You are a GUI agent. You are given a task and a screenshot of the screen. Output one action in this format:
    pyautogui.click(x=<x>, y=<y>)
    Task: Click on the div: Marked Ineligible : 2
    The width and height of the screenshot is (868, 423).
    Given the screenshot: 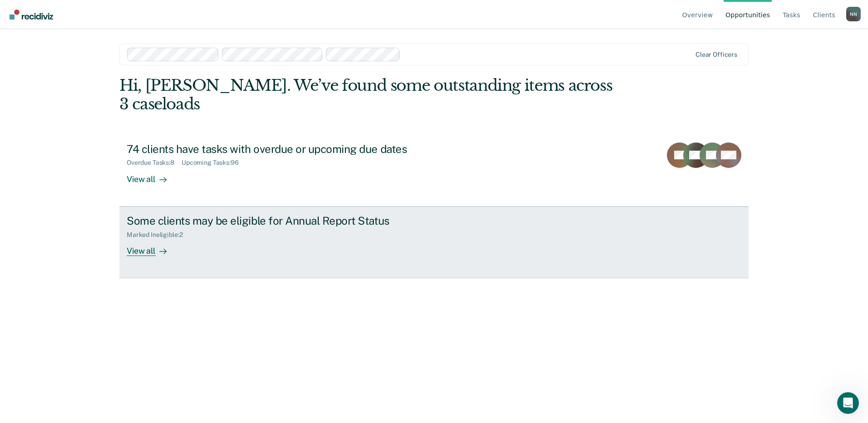 What is the action you would take?
    pyautogui.click(x=158, y=234)
    